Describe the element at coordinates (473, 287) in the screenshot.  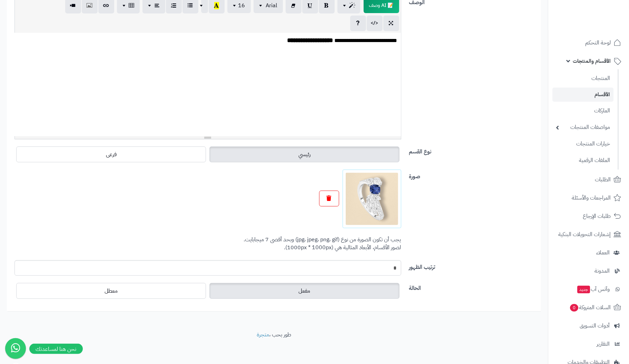
I see `label: الحالة` at that location.